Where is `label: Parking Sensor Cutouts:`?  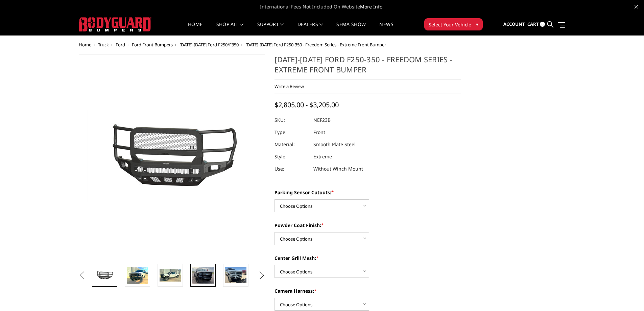
label: Parking Sensor Cutouts: is located at coordinates (368, 192).